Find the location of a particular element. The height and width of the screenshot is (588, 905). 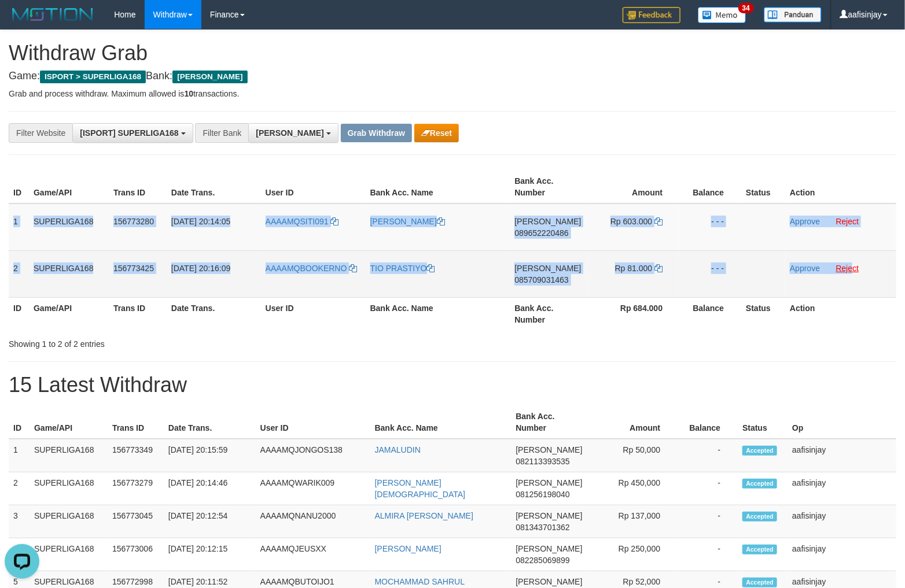

img: MOTION_logo.png is located at coordinates (53, 14).